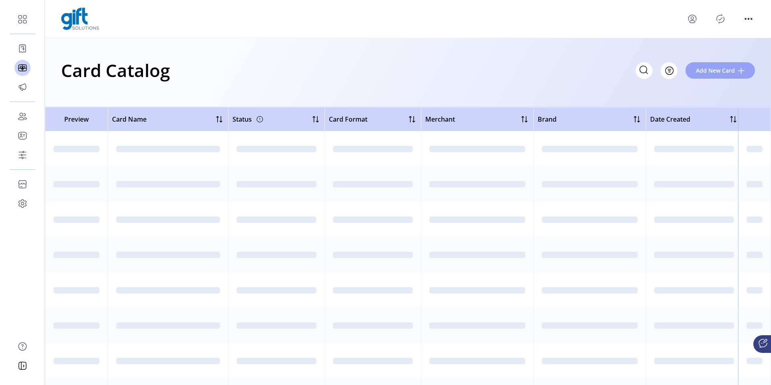  What do you see at coordinates (644, 71) in the screenshot?
I see `input: Search` at bounding box center [644, 71].